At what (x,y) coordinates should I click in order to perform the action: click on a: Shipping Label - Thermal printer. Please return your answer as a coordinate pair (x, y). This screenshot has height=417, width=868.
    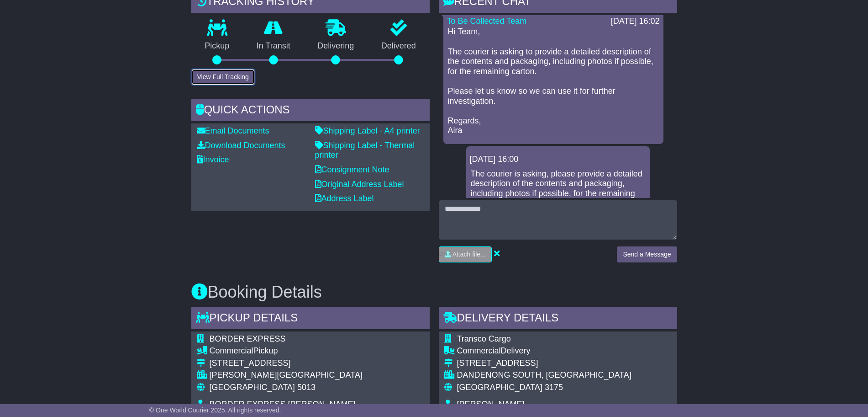
    Looking at the image, I should click on (365, 150).